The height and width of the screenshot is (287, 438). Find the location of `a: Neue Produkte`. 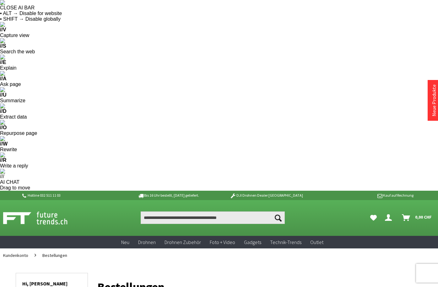

a: Neue Produkte is located at coordinates (433, 100).